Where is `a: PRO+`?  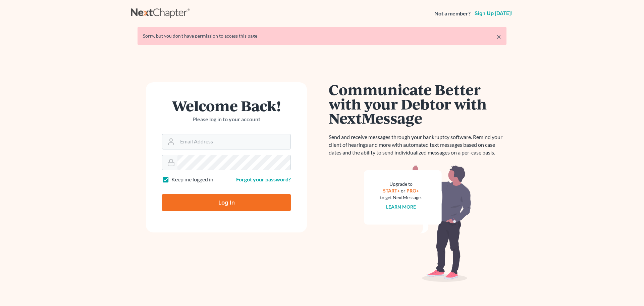
a: PRO+ is located at coordinates (413, 190).